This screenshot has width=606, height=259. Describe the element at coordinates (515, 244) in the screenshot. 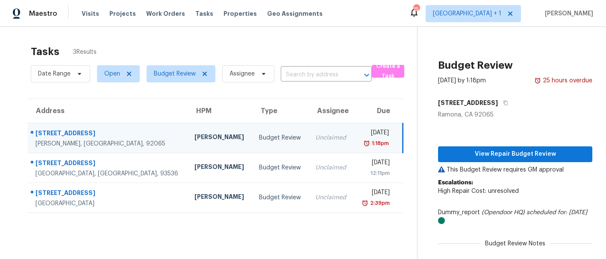

I see `span: Budget Review Notes` at that location.